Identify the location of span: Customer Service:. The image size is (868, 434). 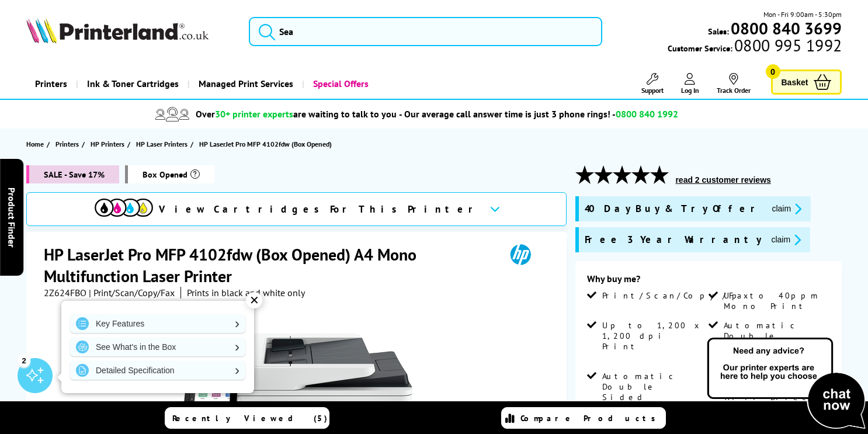
(754, 47).